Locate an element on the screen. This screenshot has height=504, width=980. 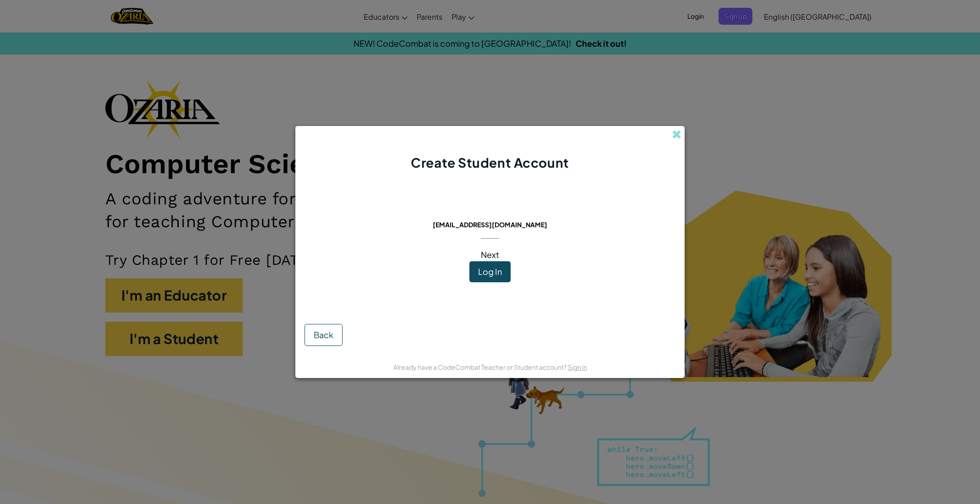
span: Already have a CodeCombat Teacher or Student account? is located at coordinates (481, 367).